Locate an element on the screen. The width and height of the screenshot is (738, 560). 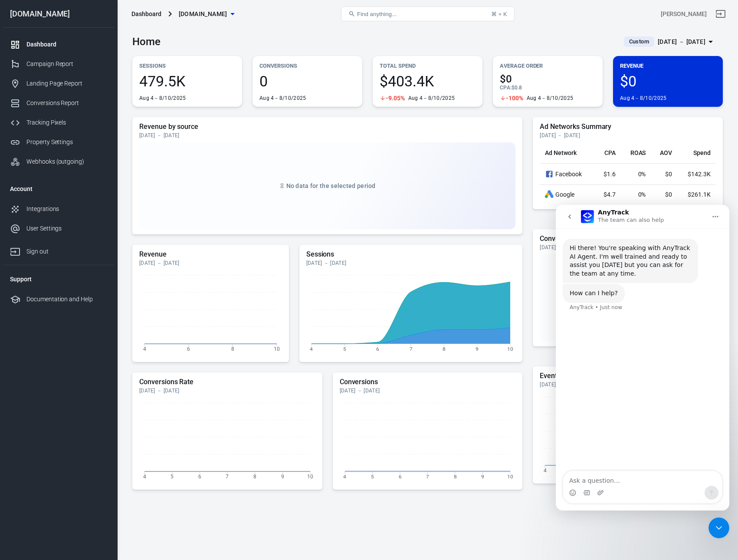
span: 0 is located at coordinates (308, 82).